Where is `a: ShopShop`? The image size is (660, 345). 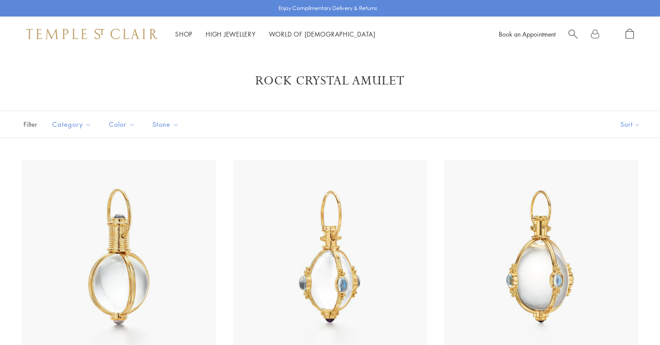
a: ShopShop is located at coordinates (184, 34).